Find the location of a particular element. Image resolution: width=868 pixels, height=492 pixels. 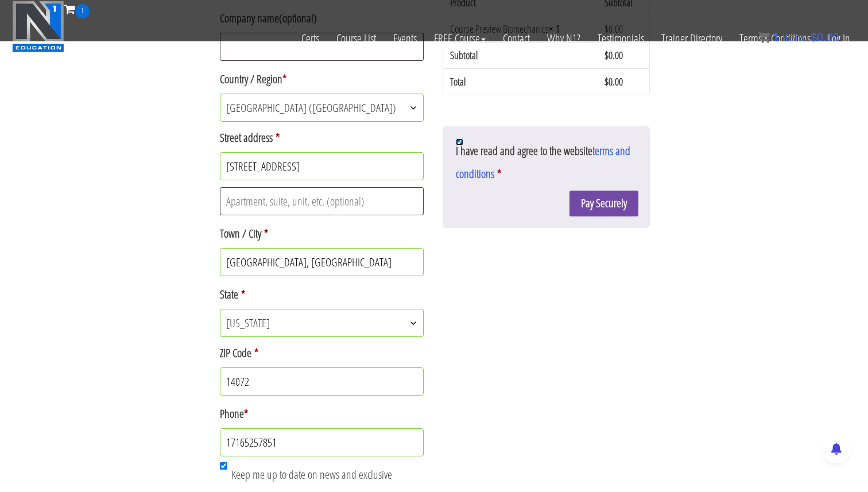

a: Terms & Conditions is located at coordinates (775, 38).